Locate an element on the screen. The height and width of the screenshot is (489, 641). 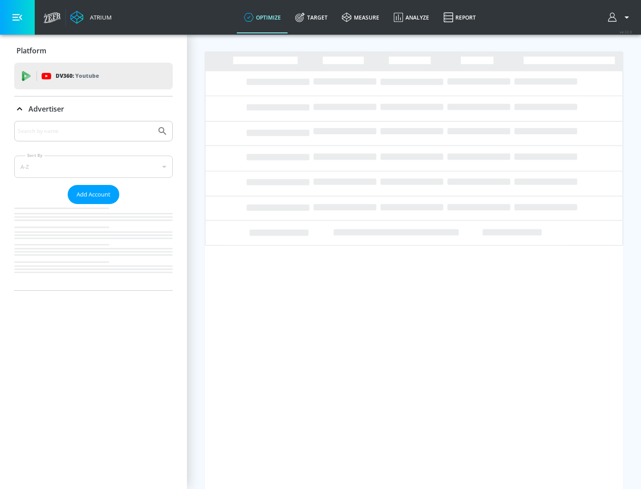
a: Target is located at coordinates (311, 17).